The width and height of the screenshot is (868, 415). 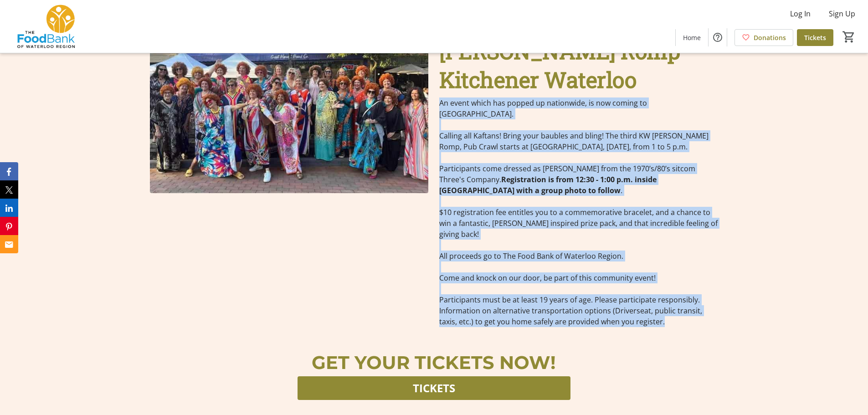 What do you see at coordinates (800, 14) in the screenshot?
I see `button: Log In` at bounding box center [800, 14].